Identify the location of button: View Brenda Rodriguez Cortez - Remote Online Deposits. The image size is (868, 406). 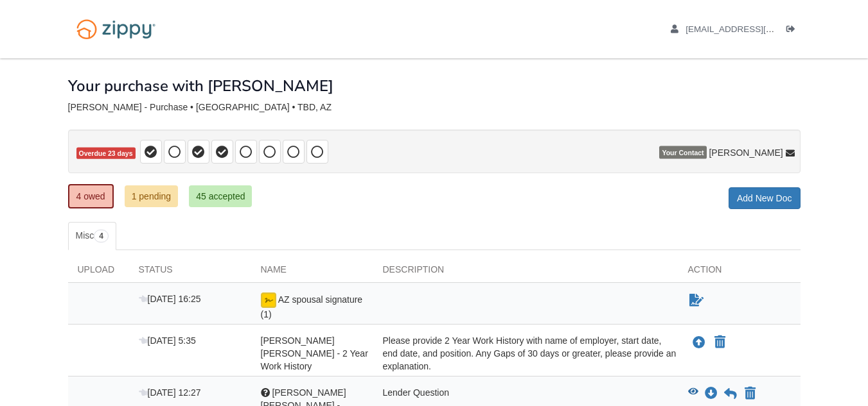
(693, 394).